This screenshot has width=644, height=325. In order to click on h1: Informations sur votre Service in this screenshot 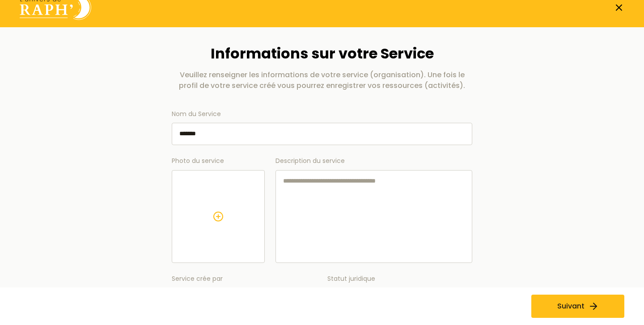, I will do `click(322, 54)`.